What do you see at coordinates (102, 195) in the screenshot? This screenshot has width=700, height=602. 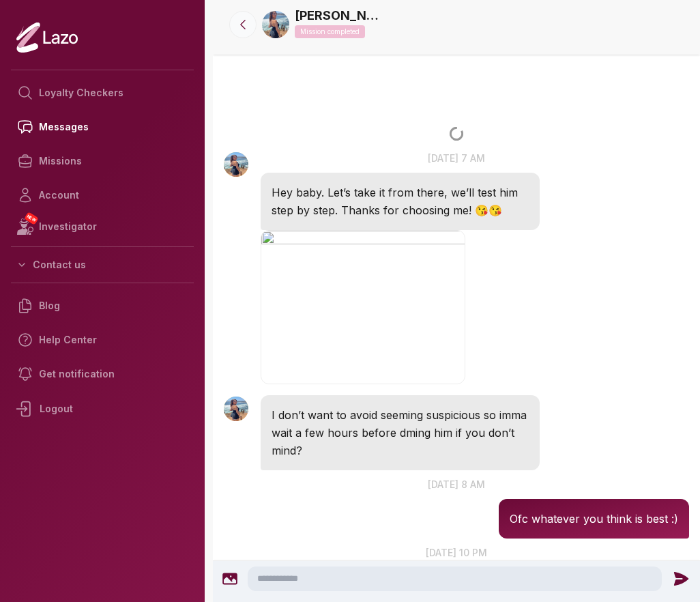 I see `a: Account` at bounding box center [102, 195].